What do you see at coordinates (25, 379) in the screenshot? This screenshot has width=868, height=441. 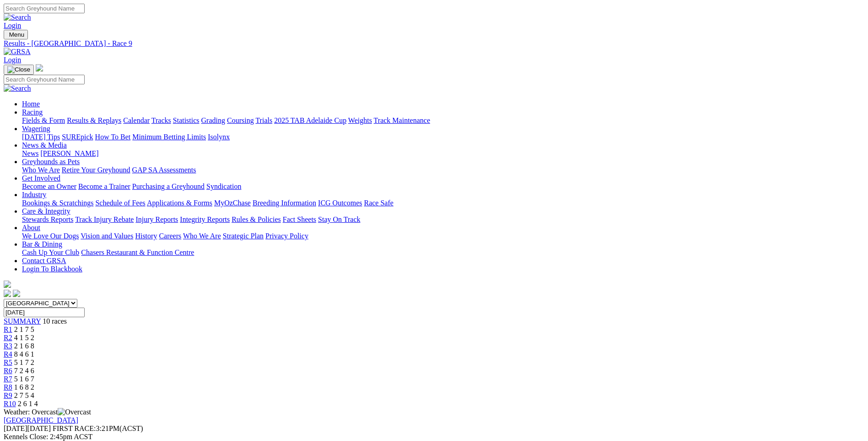 I see `span: 5 1 6 7` at bounding box center [25, 379].